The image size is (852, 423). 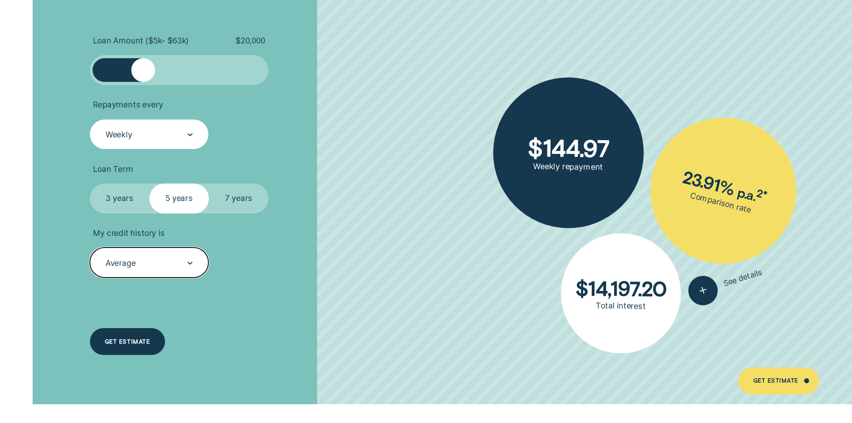 What do you see at coordinates (119, 198) in the screenshot?
I see `label: 3 years` at bounding box center [119, 198].